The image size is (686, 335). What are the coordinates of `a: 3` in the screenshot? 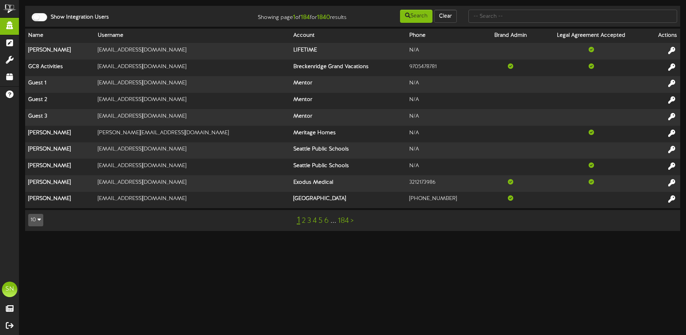 It's located at (309, 221).